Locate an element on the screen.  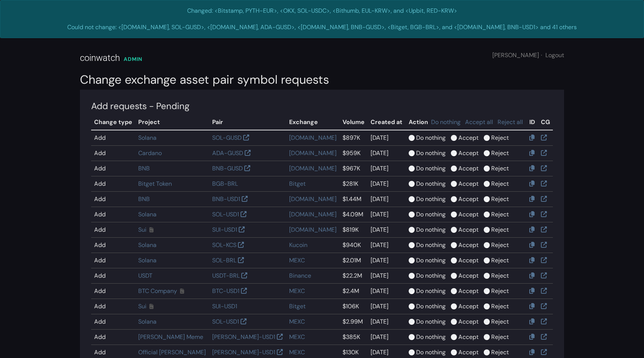
td: $959K is located at coordinates (354, 153).